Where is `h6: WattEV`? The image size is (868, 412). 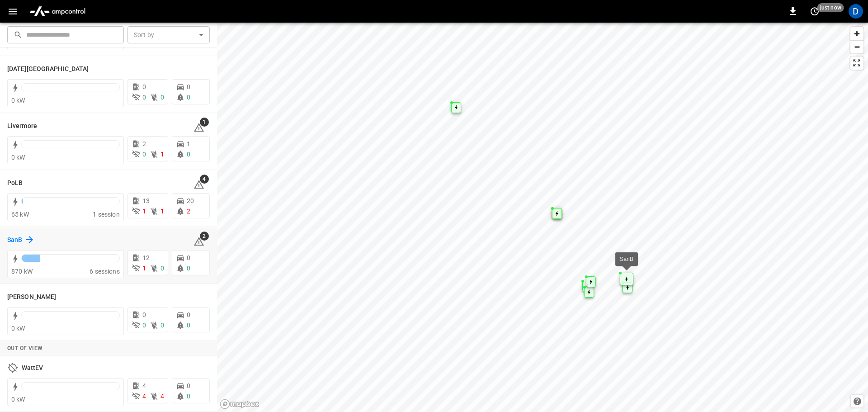
h6: WattEV is located at coordinates (32, 368).